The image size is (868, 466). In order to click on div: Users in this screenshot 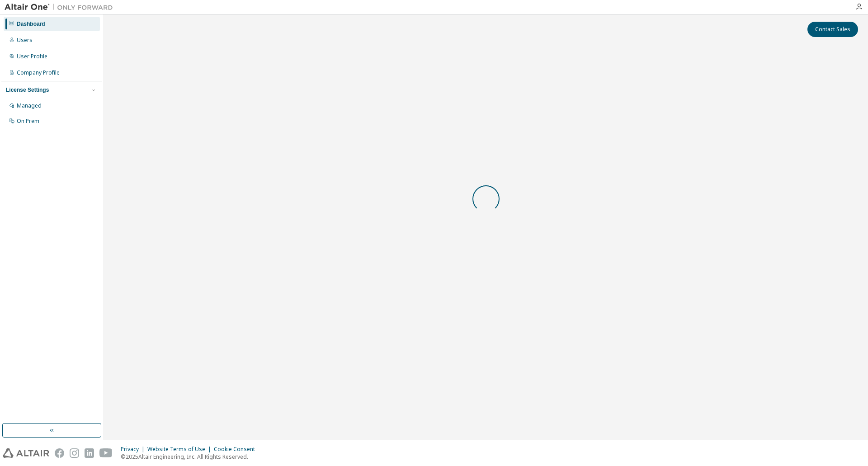, I will do `click(24, 40)`.